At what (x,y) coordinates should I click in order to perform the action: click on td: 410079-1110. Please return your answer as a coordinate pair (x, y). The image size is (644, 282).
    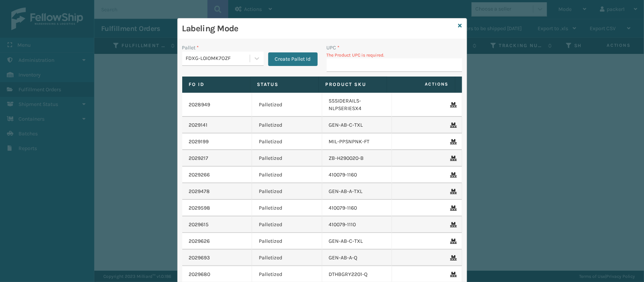
    Looking at the image, I should click on (357, 224).